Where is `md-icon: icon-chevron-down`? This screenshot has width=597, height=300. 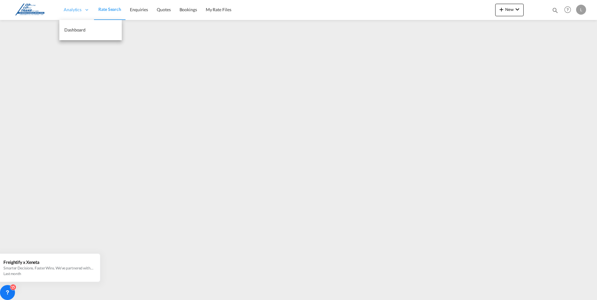 md-icon: icon-chevron-down is located at coordinates (517, 9).